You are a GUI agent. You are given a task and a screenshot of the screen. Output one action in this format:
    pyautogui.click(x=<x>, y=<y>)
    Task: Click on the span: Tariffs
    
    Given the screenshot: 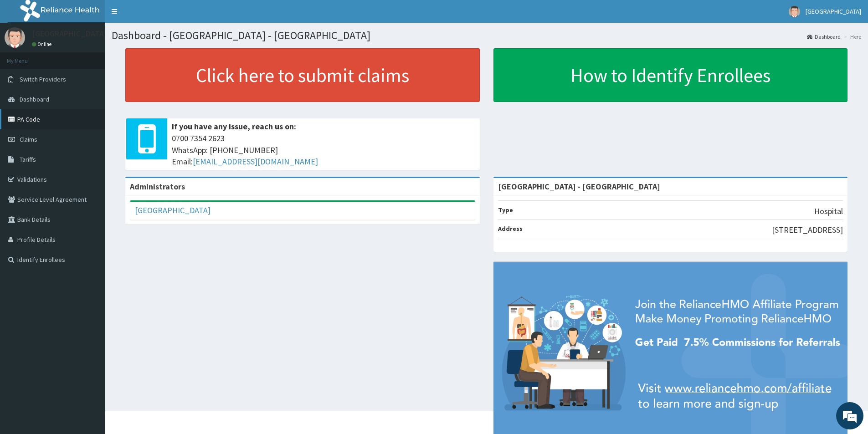 What is the action you would take?
    pyautogui.click(x=27, y=159)
    